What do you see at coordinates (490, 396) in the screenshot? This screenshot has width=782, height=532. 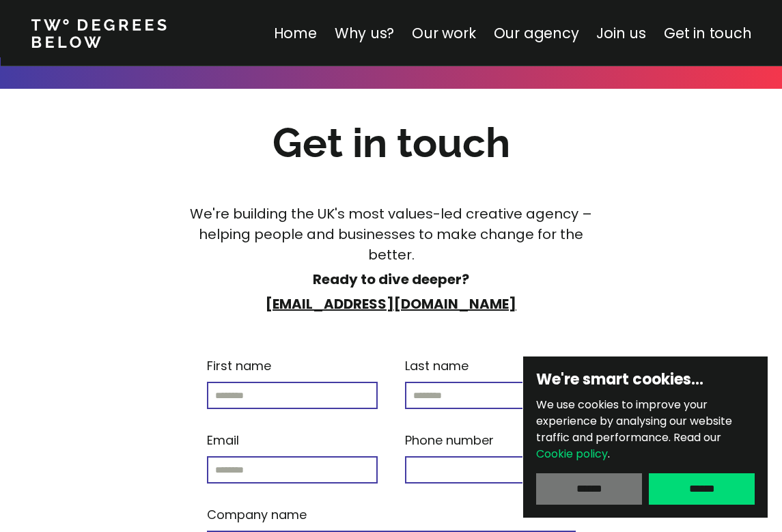 I see `input: Last name` at bounding box center [490, 396].